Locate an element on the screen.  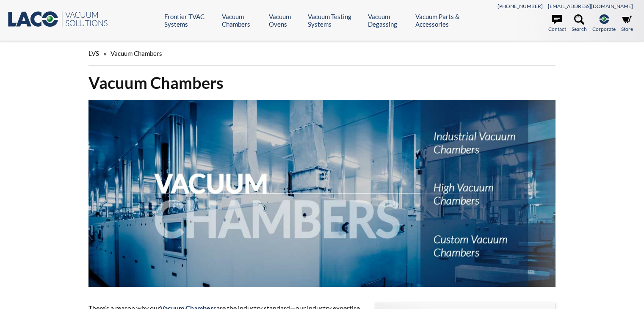
a: Vacuum Degassing is located at coordinates (388, 20).